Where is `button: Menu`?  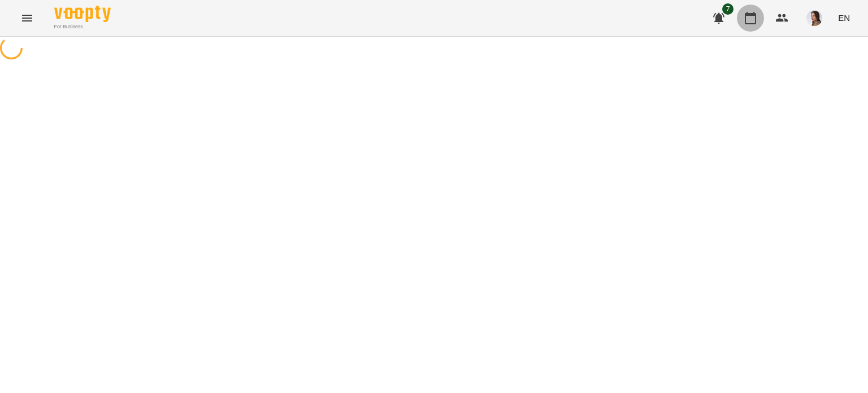 button: Menu is located at coordinates (27, 18).